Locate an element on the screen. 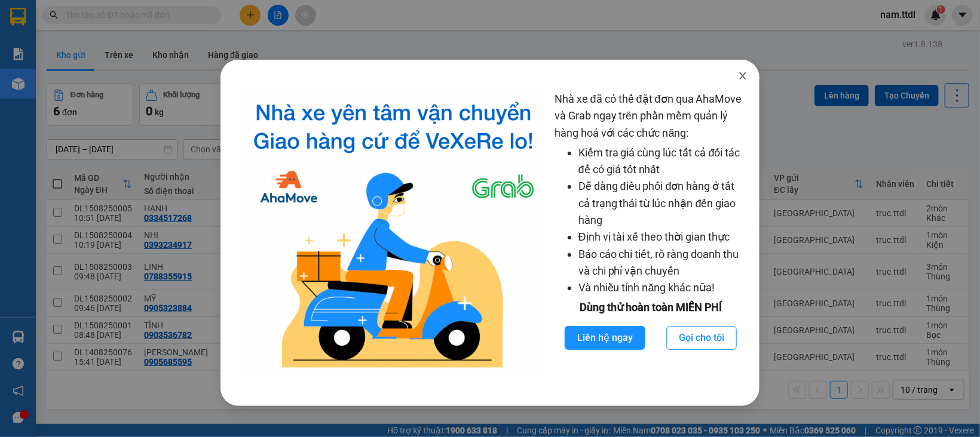 This screenshot has height=437, width=980. li: Kiểm tra giá cùng lúc tất cả đối tác để có giá tốt nhất is located at coordinates (663, 161).